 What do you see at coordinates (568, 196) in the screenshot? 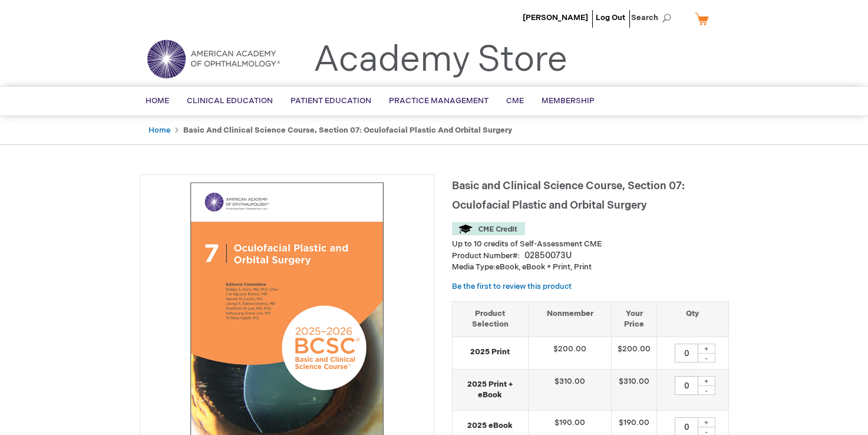
I see `span: Basic and Clinical Science Course, Section 07: Oculofacial Plastic and Orbital Surgery` at bounding box center [568, 196].